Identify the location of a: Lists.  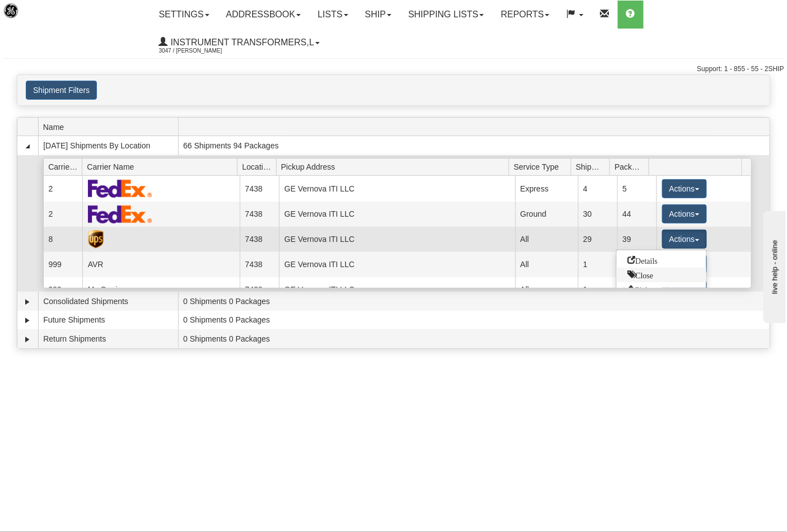
(333, 15).